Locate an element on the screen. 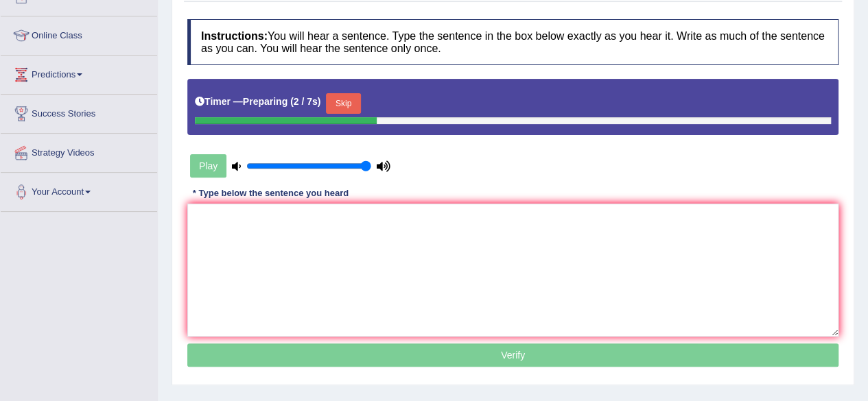  b: 2 / 7s is located at coordinates (306, 101).